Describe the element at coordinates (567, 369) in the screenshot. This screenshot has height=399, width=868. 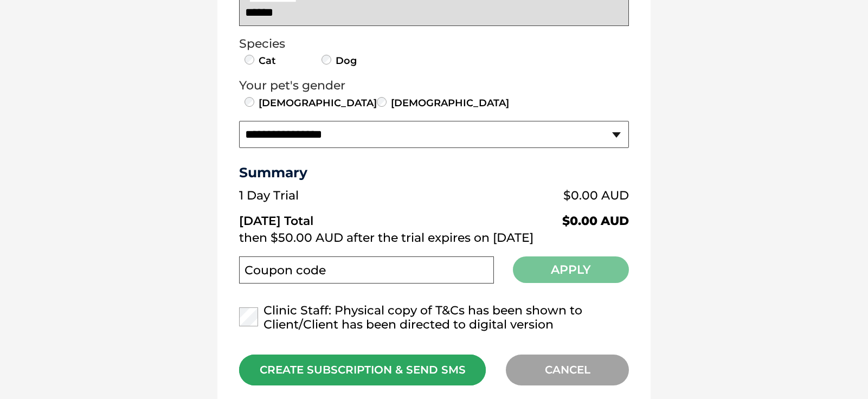
I see `div: CANCEL` at that location.